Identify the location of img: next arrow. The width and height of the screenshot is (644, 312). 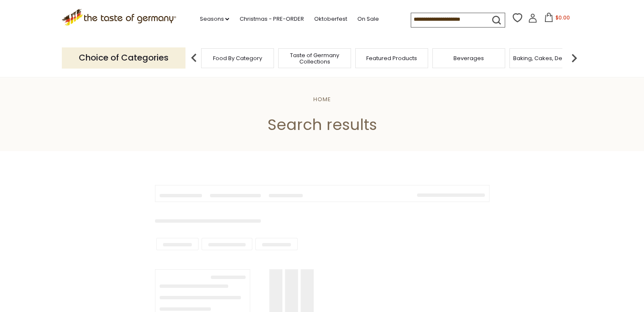
(574, 58).